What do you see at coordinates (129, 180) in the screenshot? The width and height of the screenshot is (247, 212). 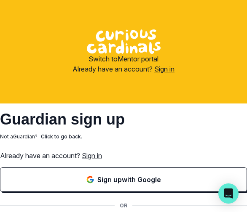 I see `p: Sign up with Google` at bounding box center [129, 180].